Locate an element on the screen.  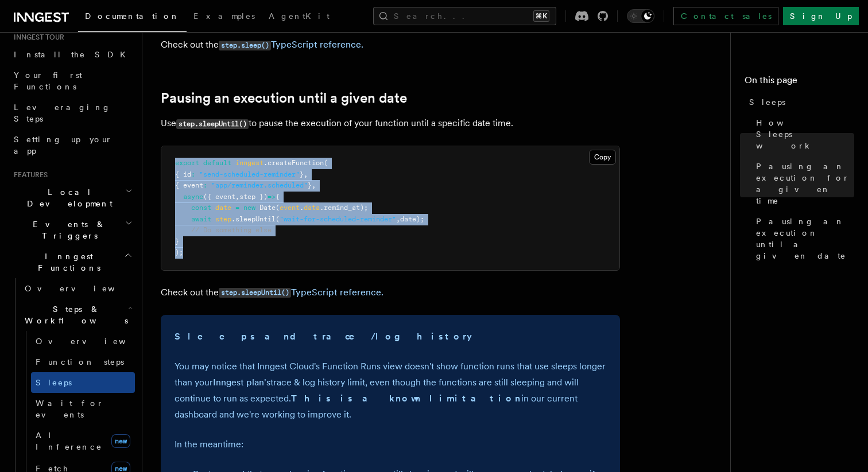
span: "app/reminder.scheduled" is located at coordinates (259, 186).